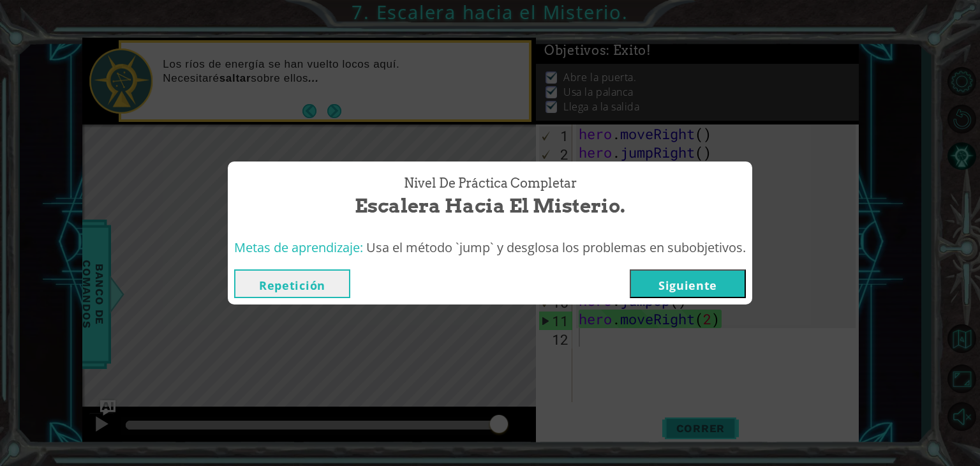 This screenshot has height=466, width=980. Describe the element at coordinates (688, 283) in the screenshot. I see `button: Siguiente` at that location.